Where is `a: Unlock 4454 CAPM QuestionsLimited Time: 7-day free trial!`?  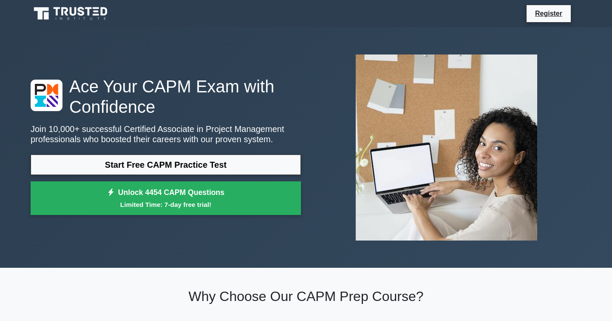
a: Unlock 4454 CAPM QuestionsLimited Time: 7-day free trial! is located at coordinates (166, 198).